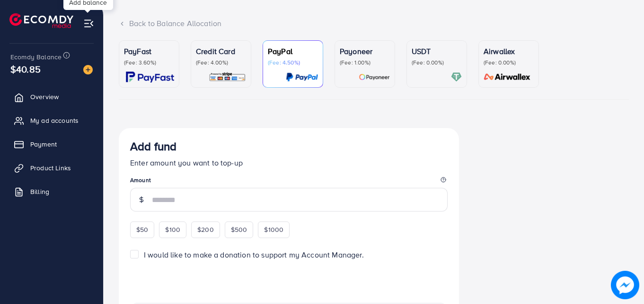  Describe the element at coordinates (142, 230) in the screenshot. I see `span: $50` at that location.